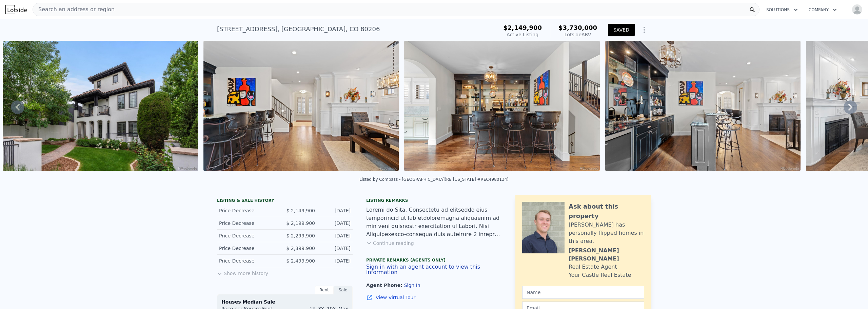 The image size is (868, 309). I want to click on div: Your Castle Real Estate, so click(600, 275).